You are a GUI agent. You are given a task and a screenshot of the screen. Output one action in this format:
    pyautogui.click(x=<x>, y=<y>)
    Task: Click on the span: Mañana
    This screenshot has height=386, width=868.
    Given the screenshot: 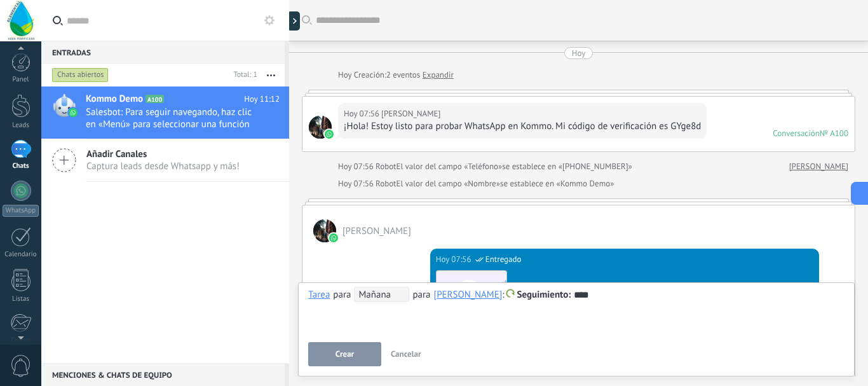 What is the action you would take?
    pyautogui.click(x=381, y=294)
    